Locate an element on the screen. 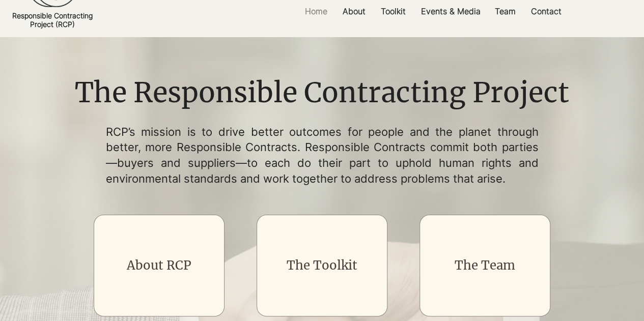 This screenshot has width=644, height=321. p: RCP’s mission is to drive better outcomes for people and the planet through better, more Responsi... is located at coordinates (322, 155).